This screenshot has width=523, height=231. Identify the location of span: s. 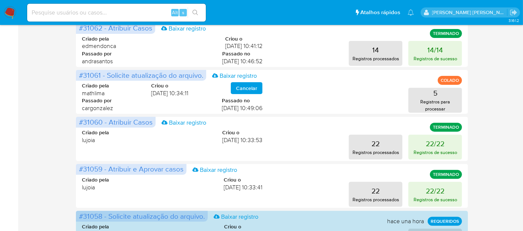
(183, 12).